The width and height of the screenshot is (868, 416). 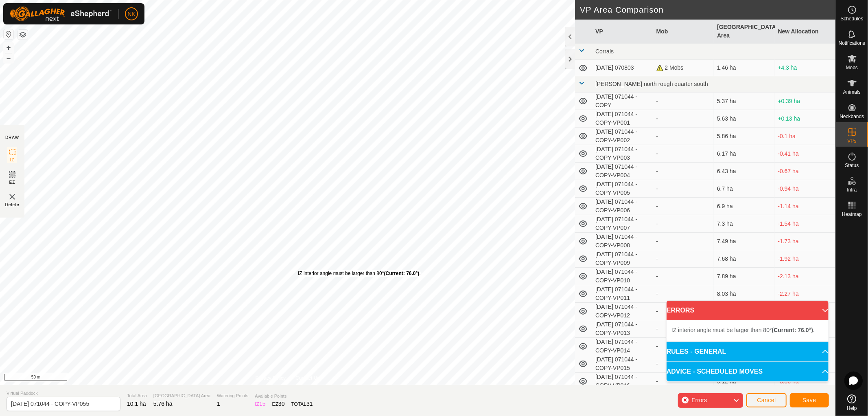 What do you see at coordinates (805, 153) in the screenshot?
I see `td: -0.41 ha` at bounding box center [805, 153].